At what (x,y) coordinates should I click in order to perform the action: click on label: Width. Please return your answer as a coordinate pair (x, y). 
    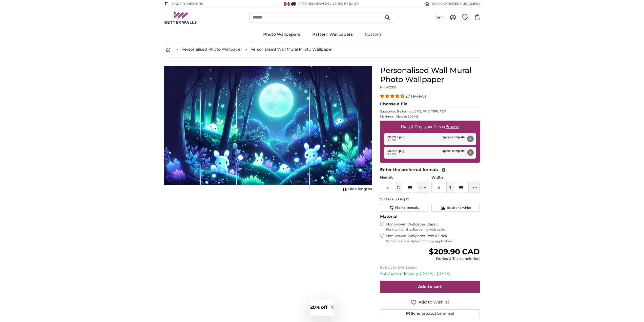
    Looking at the image, I should click on (456, 178).